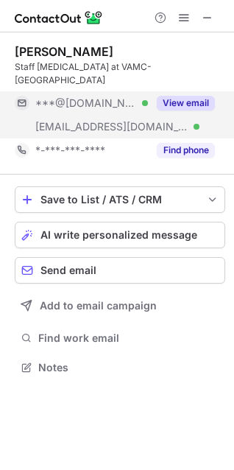 The image size is (234, 470). I want to click on div: Save to List / ATS / CRM, so click(120, 200).